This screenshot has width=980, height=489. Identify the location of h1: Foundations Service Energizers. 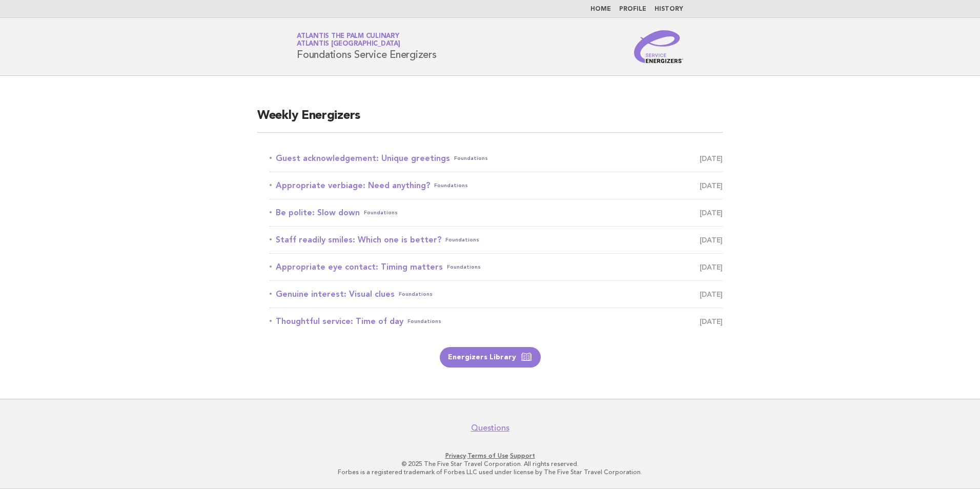
(366, 47).